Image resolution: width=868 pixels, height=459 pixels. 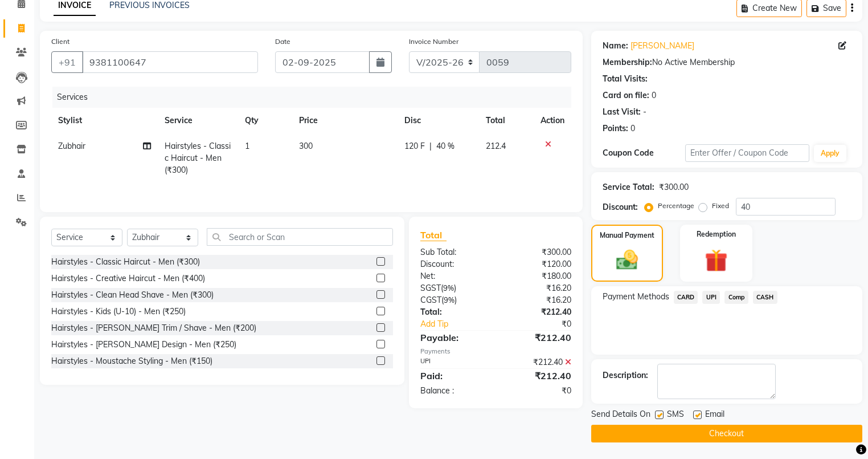 I want to click on div: Hairstyles - Classic Haircut - Men (₹300), so click(x=125, y=262).